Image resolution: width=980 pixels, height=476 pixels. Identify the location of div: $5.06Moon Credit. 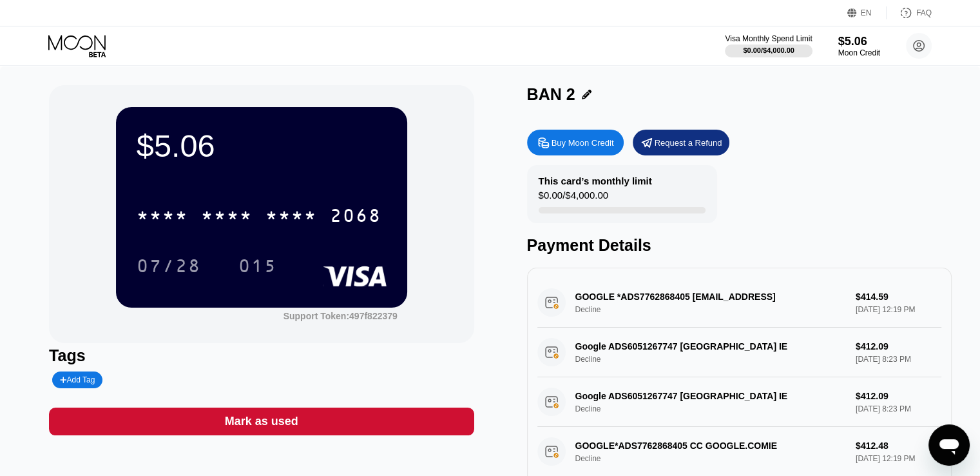
(859, 46).